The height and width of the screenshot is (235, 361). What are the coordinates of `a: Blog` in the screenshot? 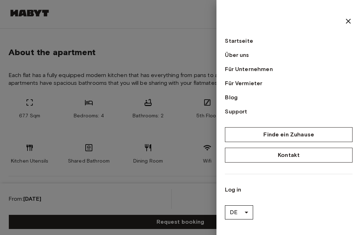 It's located at (289, 97).